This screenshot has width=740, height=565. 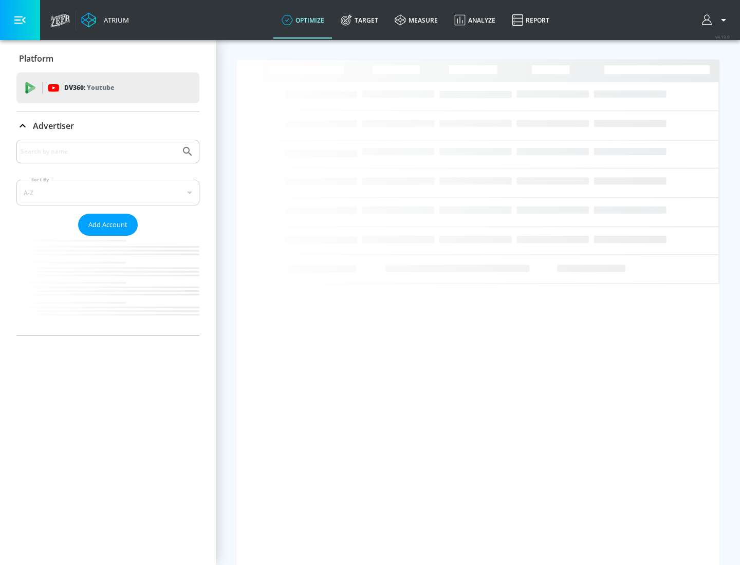 What do you see at coordinates (89, 88) in the screenshot?
I see `p: DV360:` at bounding box center [89, 88].